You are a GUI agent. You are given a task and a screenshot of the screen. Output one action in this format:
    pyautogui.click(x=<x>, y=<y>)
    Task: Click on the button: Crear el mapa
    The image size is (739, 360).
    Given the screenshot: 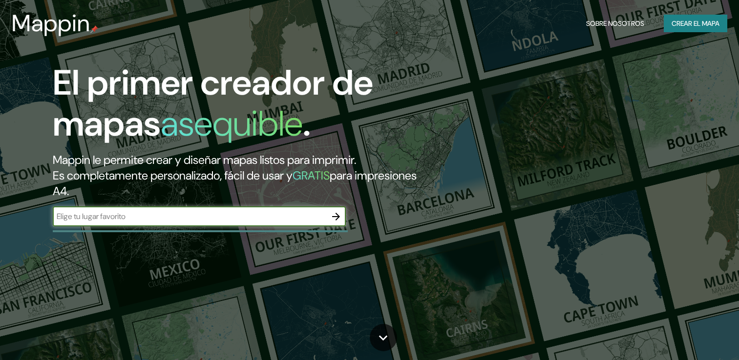 What is the action you would take?
    pyautogui.click(x=695, y=23)
    